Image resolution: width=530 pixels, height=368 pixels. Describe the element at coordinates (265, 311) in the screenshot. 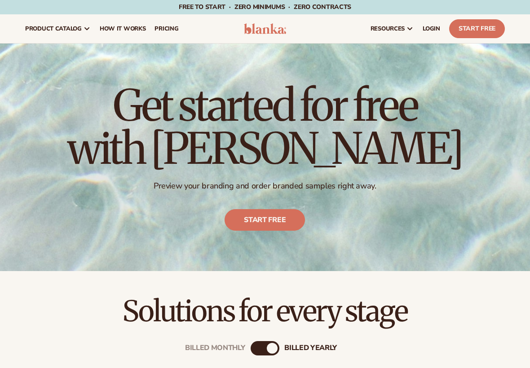

I see `h2: Solutions for every stage` at that location.